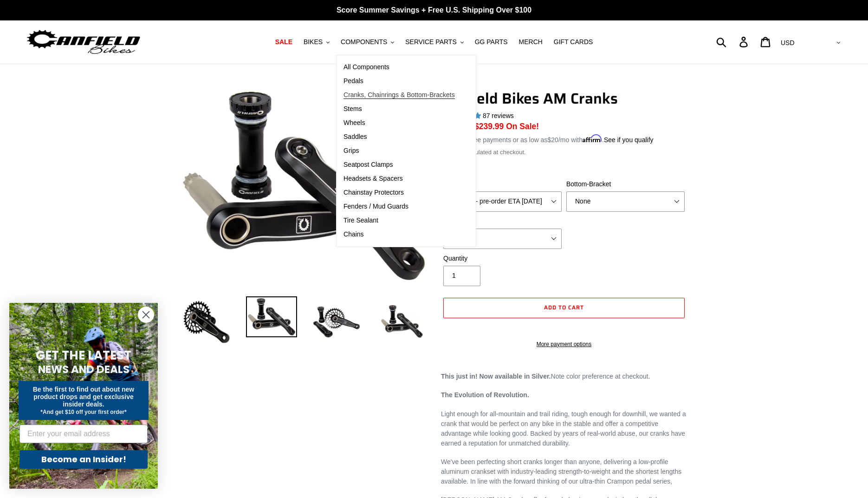  I want to click on p: 4 interest-free payments or as low as /mo with ., so click(547, 139).